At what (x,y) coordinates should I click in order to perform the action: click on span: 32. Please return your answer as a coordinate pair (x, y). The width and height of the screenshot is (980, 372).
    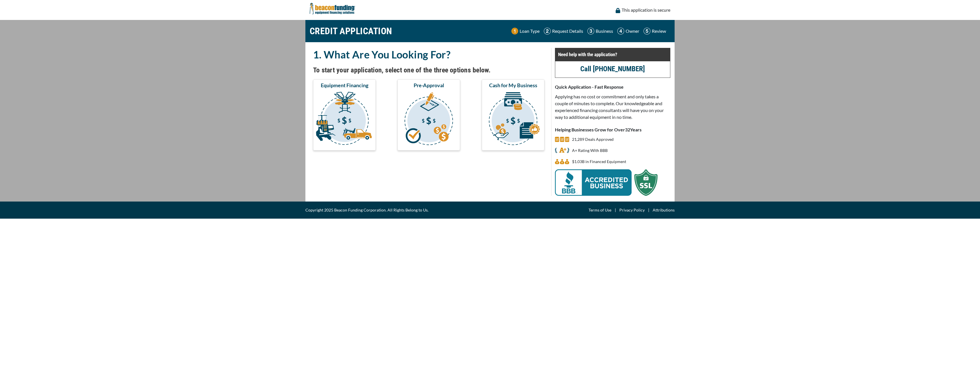
    Looking at the image, I should click on (627, 129).